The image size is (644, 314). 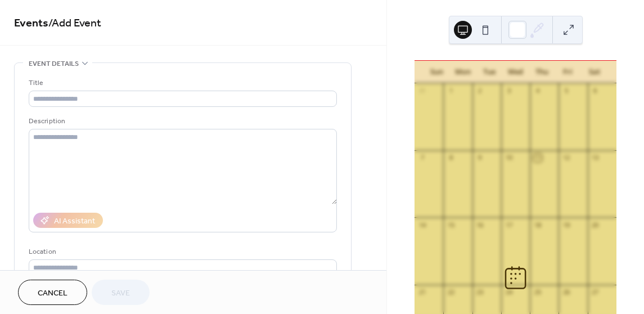 What do you see at coordinates (595, 90) in the screenshot?
I see `div: 6` at bounding box center [595, 90].